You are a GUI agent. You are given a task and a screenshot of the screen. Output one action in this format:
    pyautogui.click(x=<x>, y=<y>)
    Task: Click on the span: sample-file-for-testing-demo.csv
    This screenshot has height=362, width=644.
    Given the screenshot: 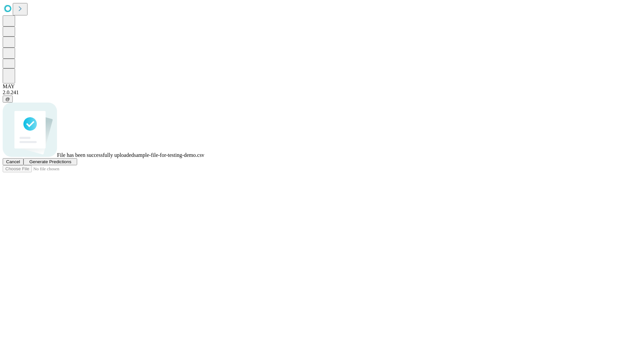 What is the action you would take?
    pyautogui.click(x=169, y=155)
    